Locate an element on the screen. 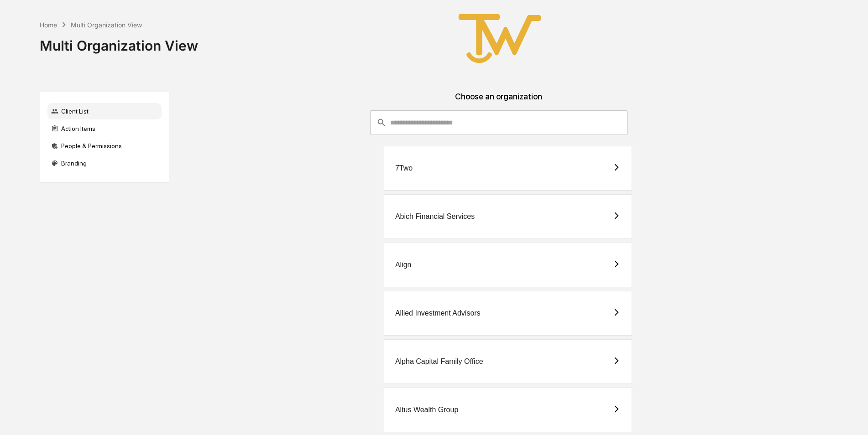  div: Align is located at coordinates (403, 265).